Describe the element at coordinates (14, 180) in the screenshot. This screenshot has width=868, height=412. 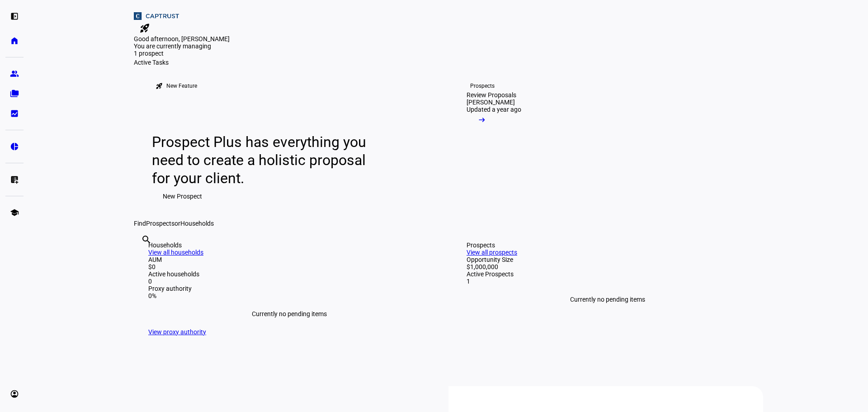
I see `eth-mat-symbol: list_alt_add` at that location.